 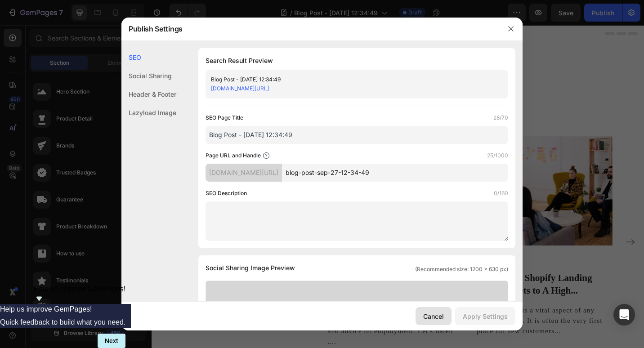 What do you see at coordinates (501, 118) in the screenshot?
I see `label: 28/70` at bounding box center [501, 118].